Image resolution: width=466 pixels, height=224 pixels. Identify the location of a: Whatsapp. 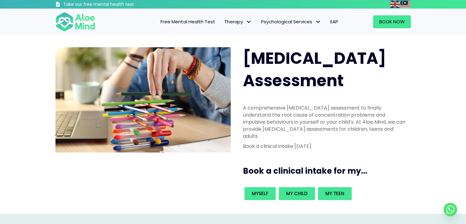
(450, 209).